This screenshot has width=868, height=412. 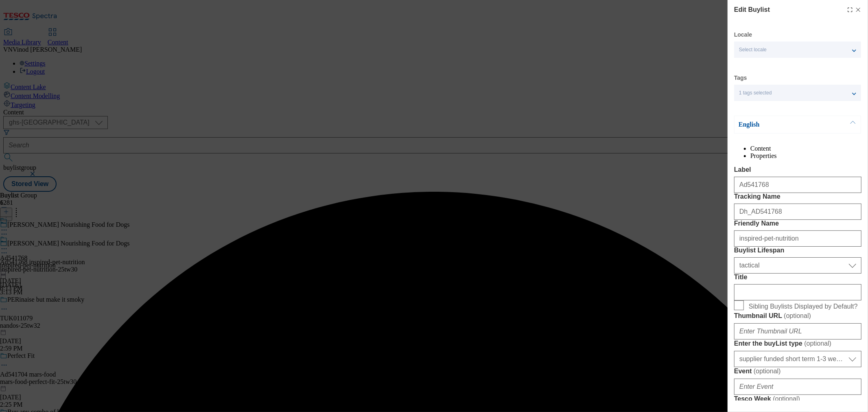 What do you see at coordinates (756, 93) in the screenshot?
I see `span: 1 tags selected` at bounding box center [756, 93].